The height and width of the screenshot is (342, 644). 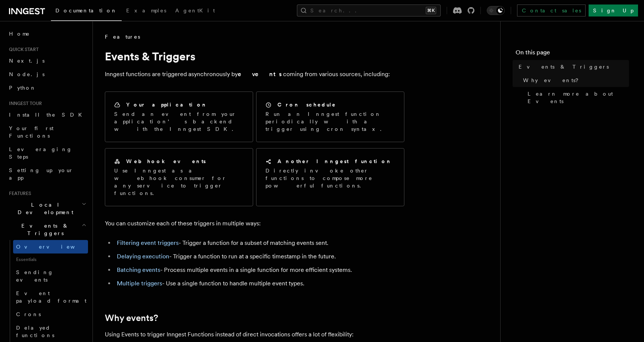 What do you see at coordinates (51, 247) in the screenshot?
I see `a: Overview` at bounding box center [51, 247].